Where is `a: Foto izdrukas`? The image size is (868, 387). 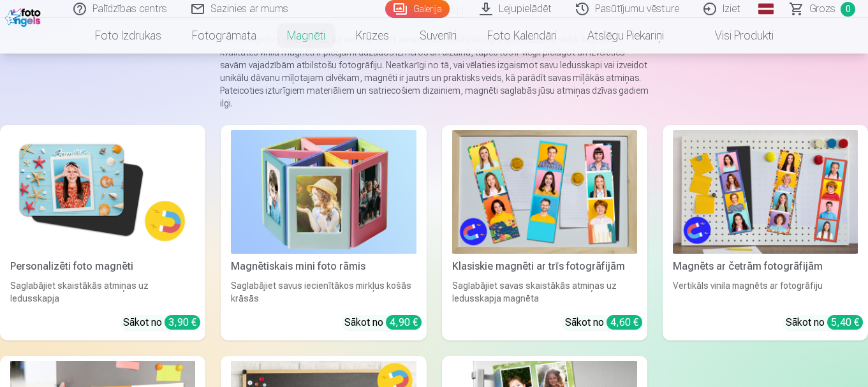
a: Foto izdrukas is located at coordinates (128, 35).